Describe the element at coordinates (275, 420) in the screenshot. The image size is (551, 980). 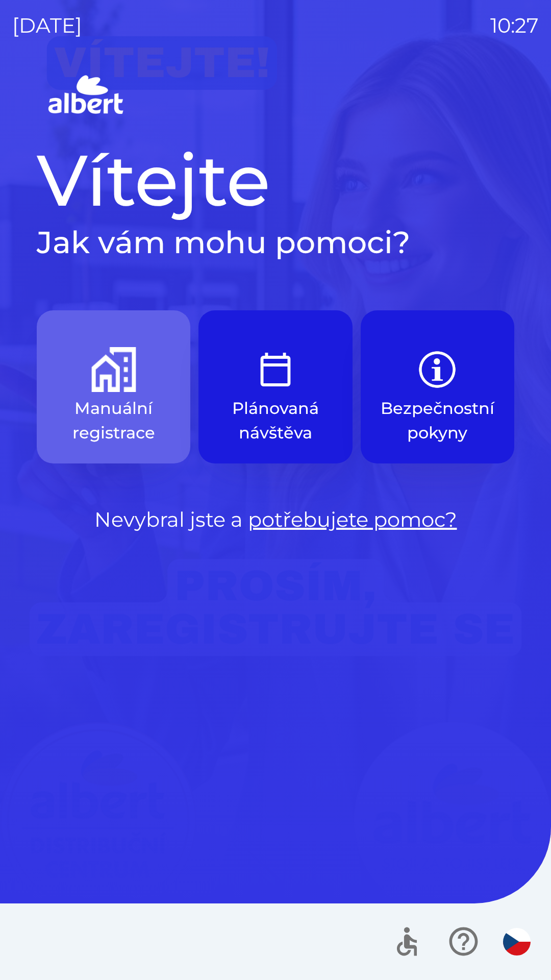
I see `p: Plánovaná návštěva` at that location.